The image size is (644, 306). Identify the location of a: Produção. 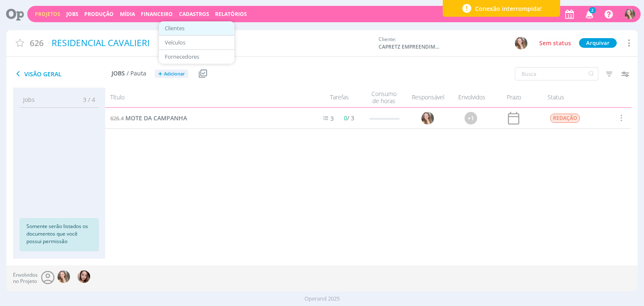
(99, 14).